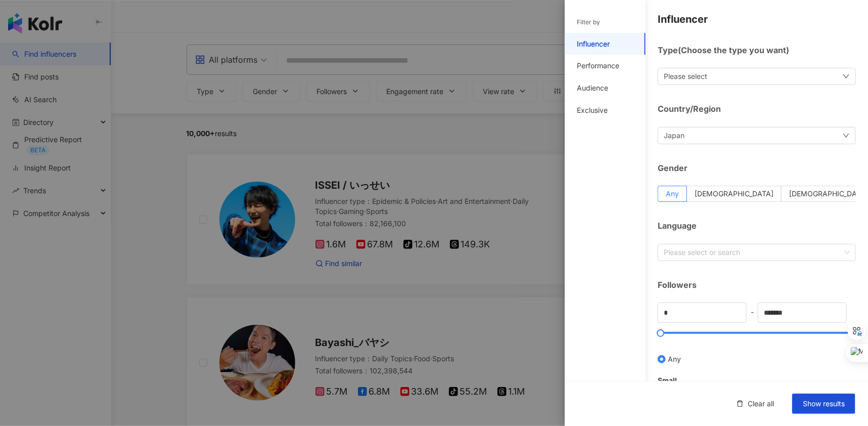  I want to click on h4: Influencer, so click(757, 20).